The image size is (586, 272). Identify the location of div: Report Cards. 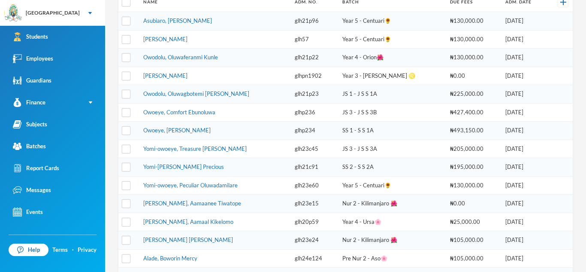
(36, 168).